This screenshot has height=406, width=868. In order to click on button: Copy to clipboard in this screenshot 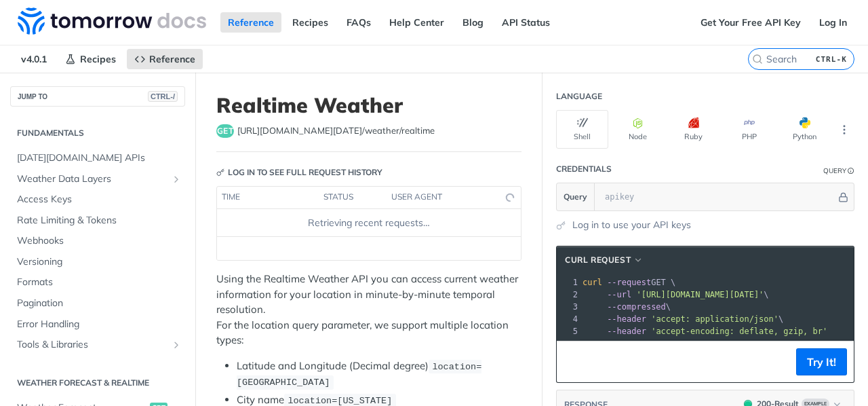, I will do `click(573, 362)`.